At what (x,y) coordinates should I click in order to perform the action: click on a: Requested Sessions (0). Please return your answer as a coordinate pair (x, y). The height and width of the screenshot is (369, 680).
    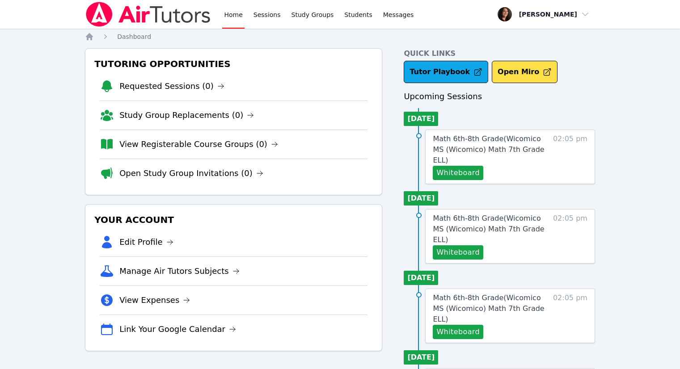
    Looking at the image, I should click on (172, 86).